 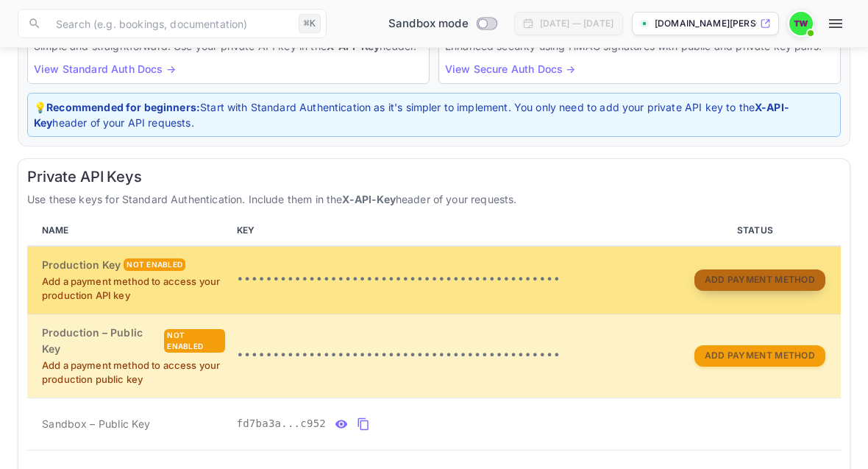 I want to click on span: Sandbox mode, so click(x=429, y=24).